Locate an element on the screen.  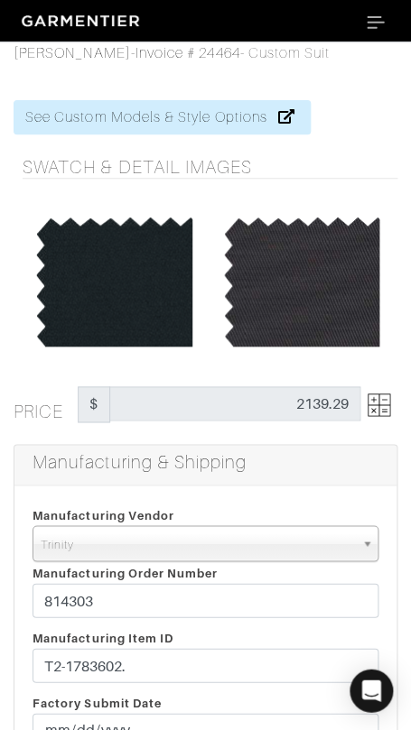
div: Open Intercom Messenger is located at coordinates (371, 690).